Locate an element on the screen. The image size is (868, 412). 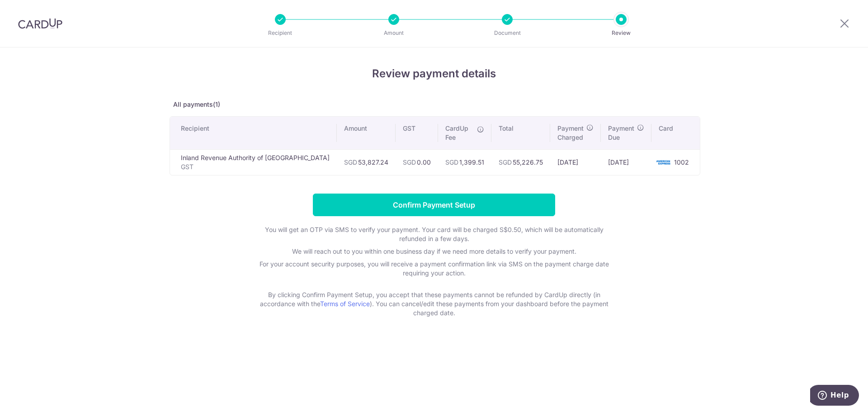
td: 0.00 is located at coordinates (417, 162).